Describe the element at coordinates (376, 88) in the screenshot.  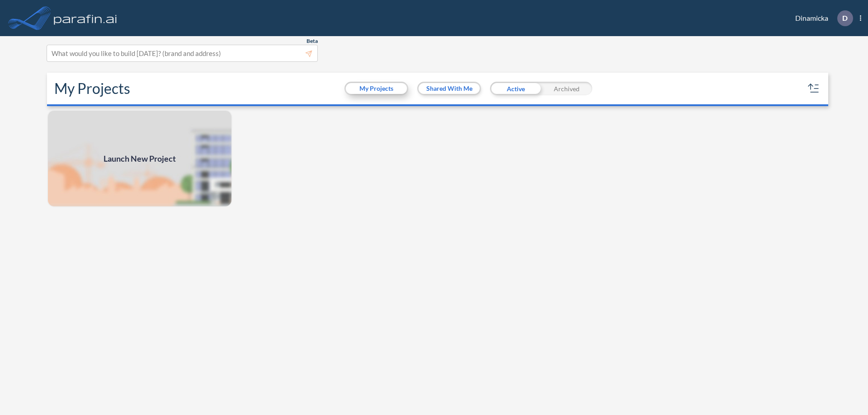
I see `button: My Projects` at that location.